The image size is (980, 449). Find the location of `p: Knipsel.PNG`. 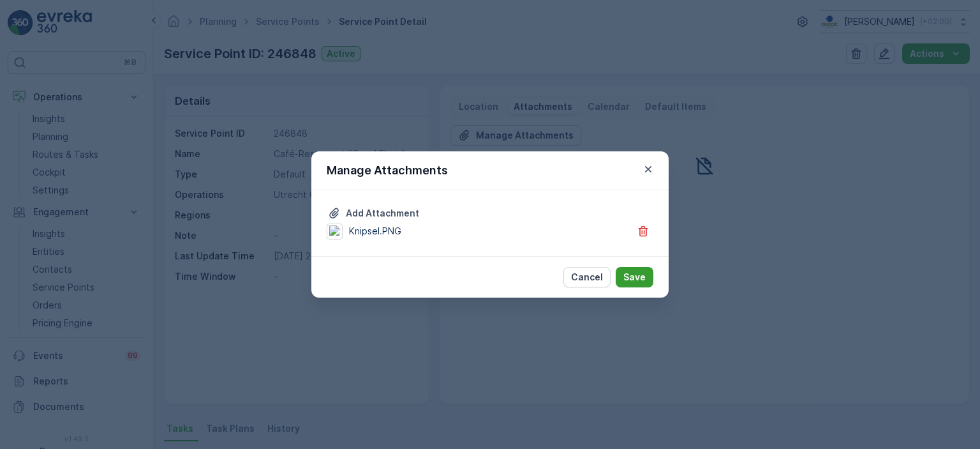

p: Knipsel.PNG is located at coordinates (375, 231).